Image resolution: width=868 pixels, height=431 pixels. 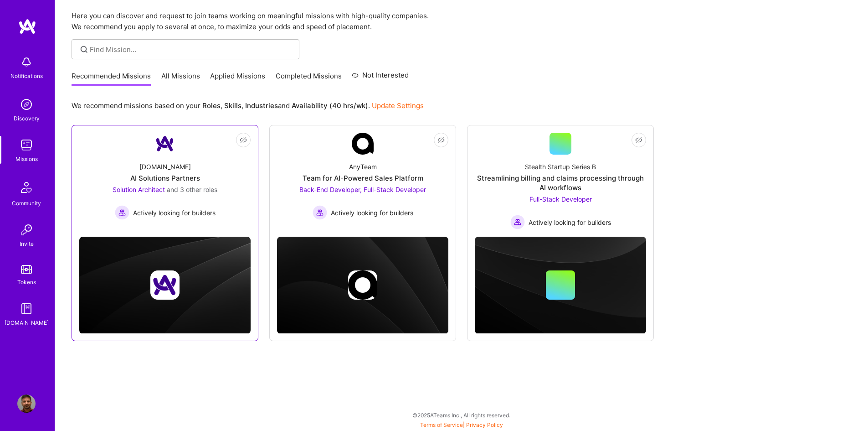 I want to click on div: Community, so click(x=26, y=203).